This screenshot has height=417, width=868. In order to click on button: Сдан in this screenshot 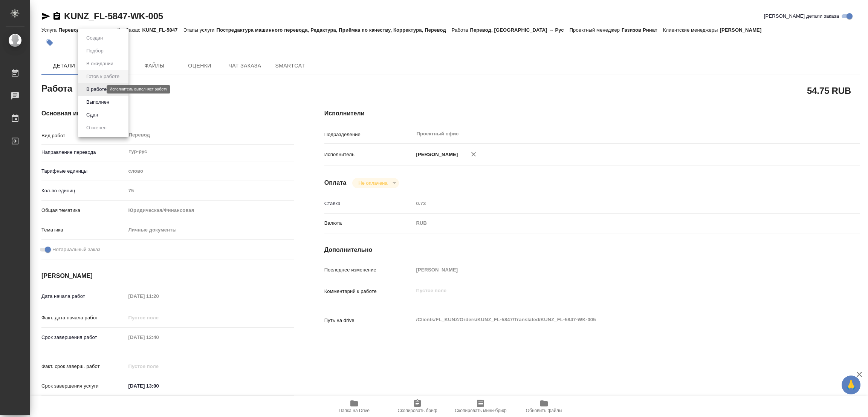, I will do `click(92, 115)`.